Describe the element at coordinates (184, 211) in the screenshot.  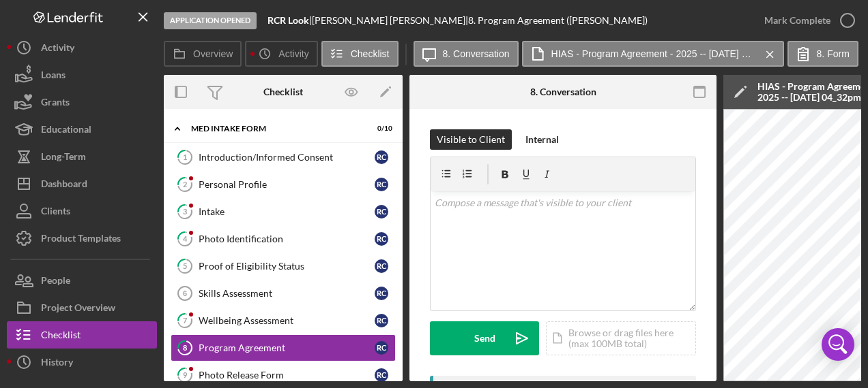
I see `tspan: 3` at that location.